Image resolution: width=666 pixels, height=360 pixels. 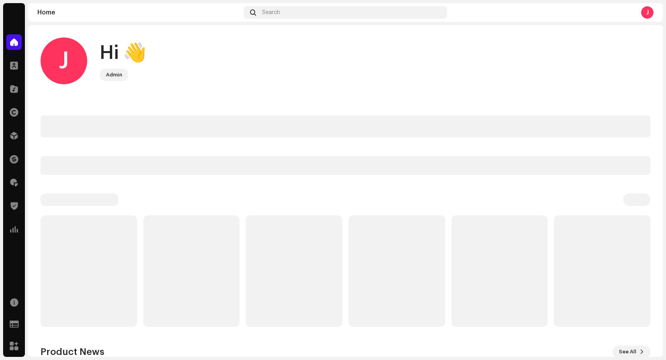 What do you see at coordinates (114, 75) in the screenshot?
I see `div: Admin` at bounding box center [114, 75].